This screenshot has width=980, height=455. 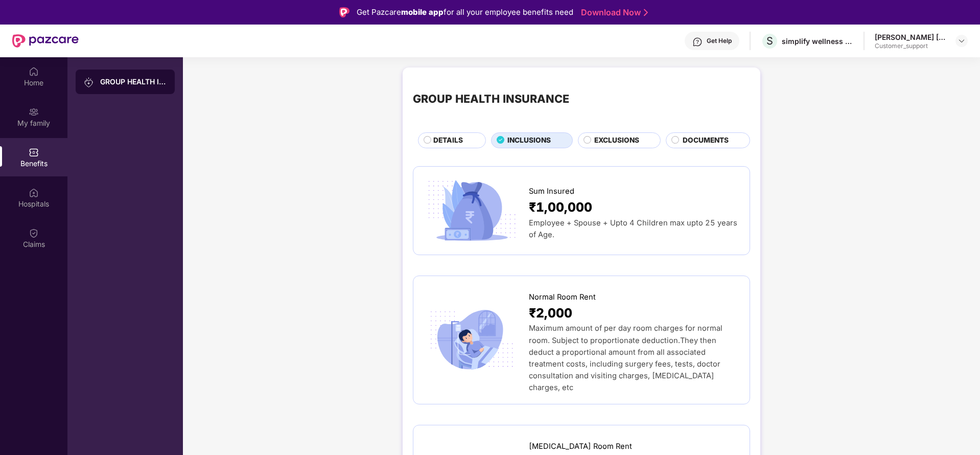 I want to click on img: svg+xml;base64,PHN2ZyBpZD0iQmVuZWZpdHMiIHhtbG5zPSJodHRwOi8vd3d3LnczLm9yZy8yMDAwL3N2ZyIgd2lkdGg9Ij..., so click(x=33, y=152).